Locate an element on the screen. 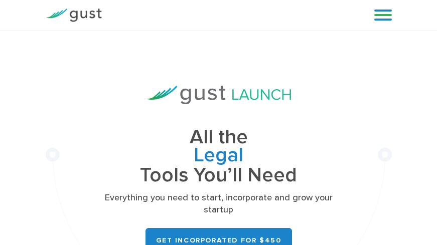 This screenshot has height=245, width=437. img: Gust Logo is located at coordinates (74, 15).